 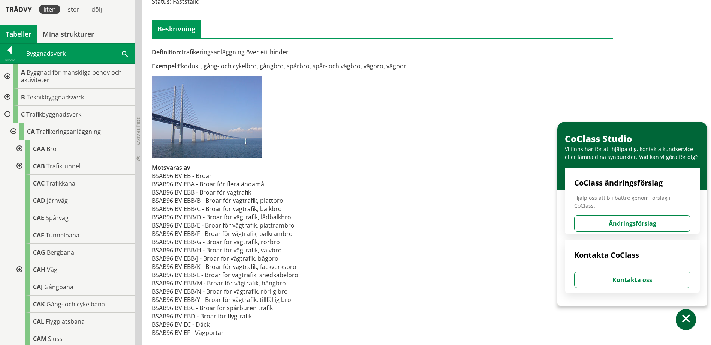 What do you see at coordinates (241, 275) in the screenshot?
I see `td: EBB/L - Broar för vägtrafik, snedkabelbro` at bounding box center [241, 275].